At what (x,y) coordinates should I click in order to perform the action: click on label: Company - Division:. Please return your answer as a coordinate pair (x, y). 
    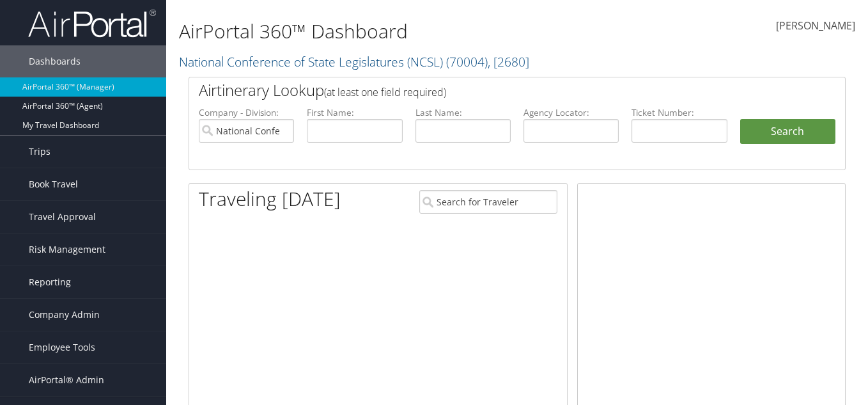
    Looking at the image, I should click on (246, 113).